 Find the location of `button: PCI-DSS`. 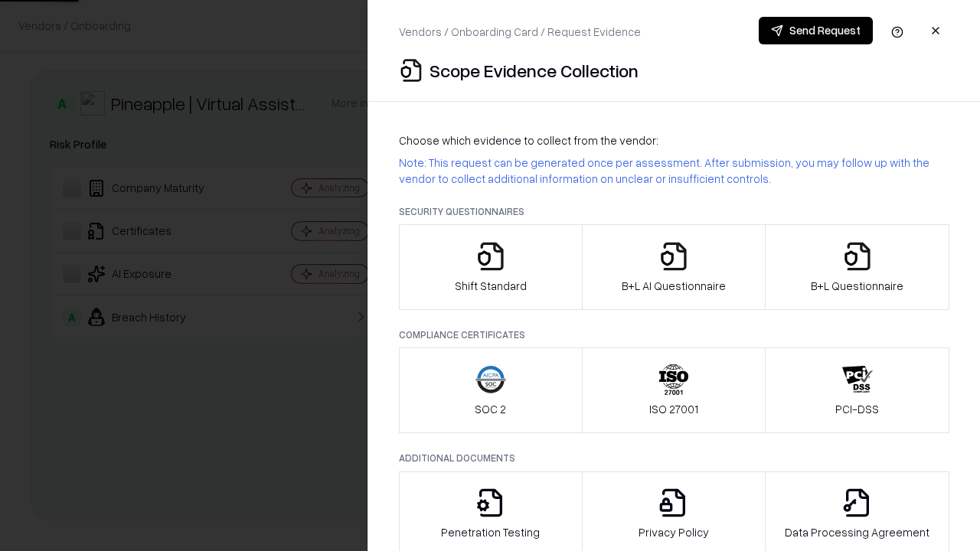

button: PCI-DSS is located at coordinates (857, 391).